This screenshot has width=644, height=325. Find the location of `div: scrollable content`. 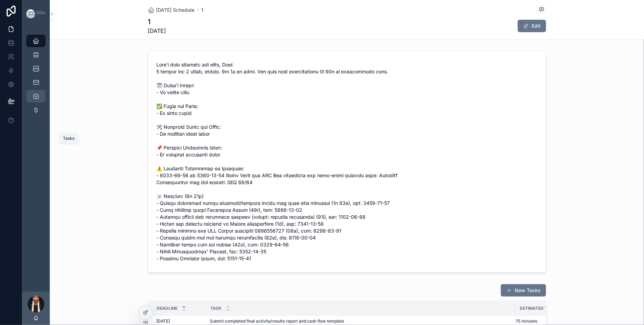

div: scrollable content is located at coordinates (36, 78).